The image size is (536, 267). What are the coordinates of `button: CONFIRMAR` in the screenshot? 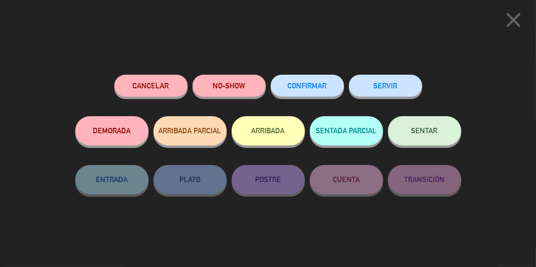 It's located at (307, 85).